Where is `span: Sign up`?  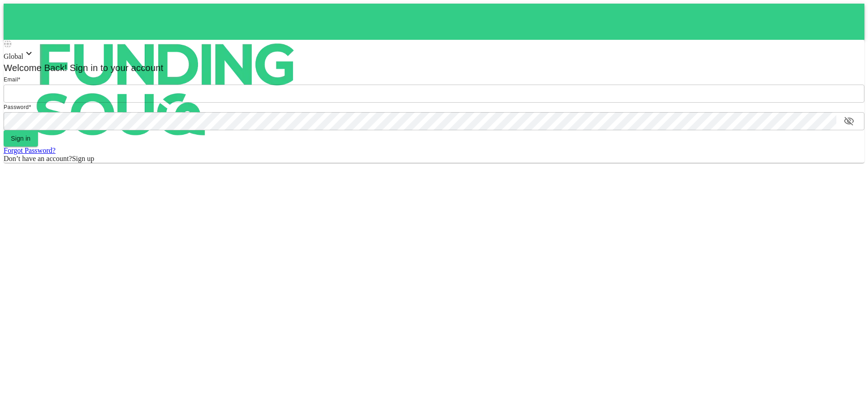
span: Sign up is located at coordinates (83, 158).